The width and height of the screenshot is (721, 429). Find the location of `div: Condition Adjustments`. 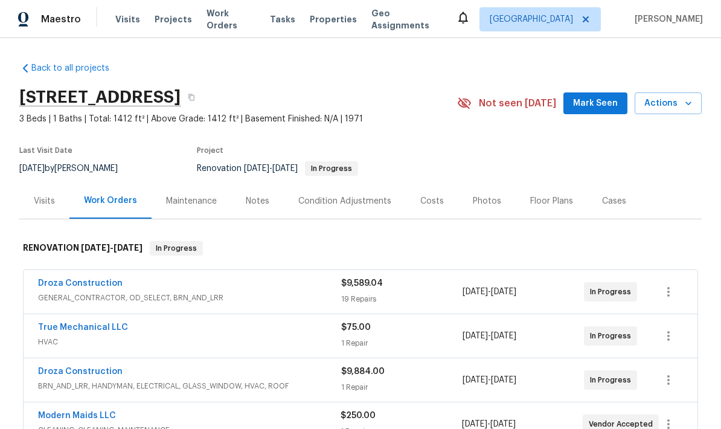

div: Condition Adjustments is located at coordinates (345, 201).